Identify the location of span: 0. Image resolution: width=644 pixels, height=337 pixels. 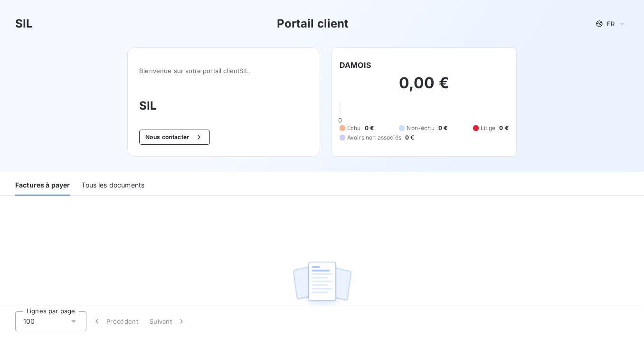
(340, 120).